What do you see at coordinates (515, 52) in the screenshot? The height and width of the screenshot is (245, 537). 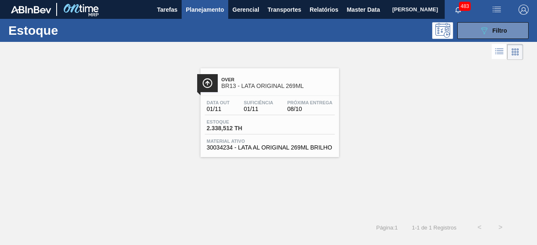 I see `div: Visão em Cards` at bounding box center [515, 52].